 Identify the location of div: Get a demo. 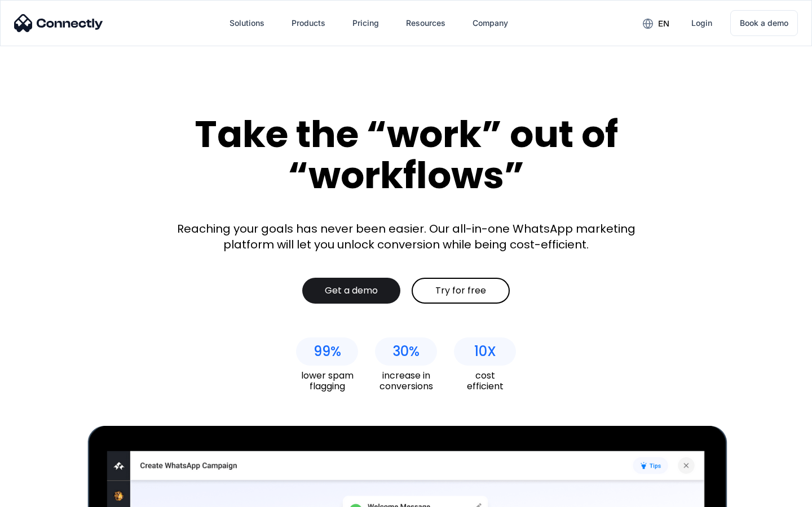
(351, 291).